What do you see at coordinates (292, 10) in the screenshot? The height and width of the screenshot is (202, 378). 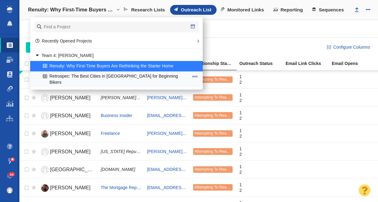 I see `span: Reporting` at bounding box center [292, 10].